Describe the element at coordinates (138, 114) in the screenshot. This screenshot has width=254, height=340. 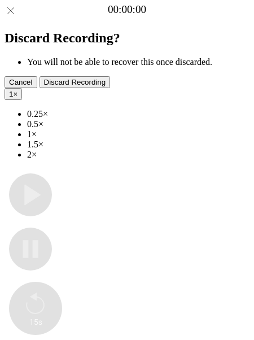
I see `li: 0.25×` at that location.